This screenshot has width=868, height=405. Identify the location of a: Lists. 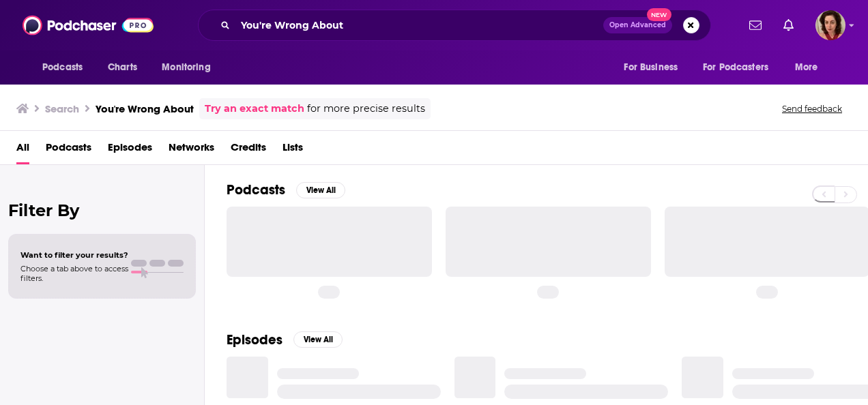
(293, 150).